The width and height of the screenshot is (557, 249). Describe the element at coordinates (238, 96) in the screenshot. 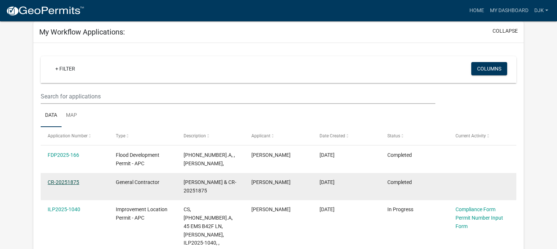

I see `input: Search for applications` at that location.